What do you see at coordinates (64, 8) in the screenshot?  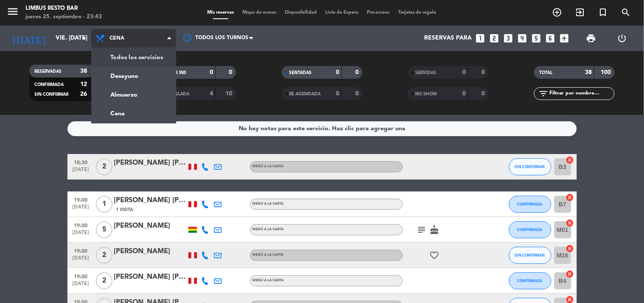 I see `div: Limbus Resto Bar` at bounding box center [64, 8].